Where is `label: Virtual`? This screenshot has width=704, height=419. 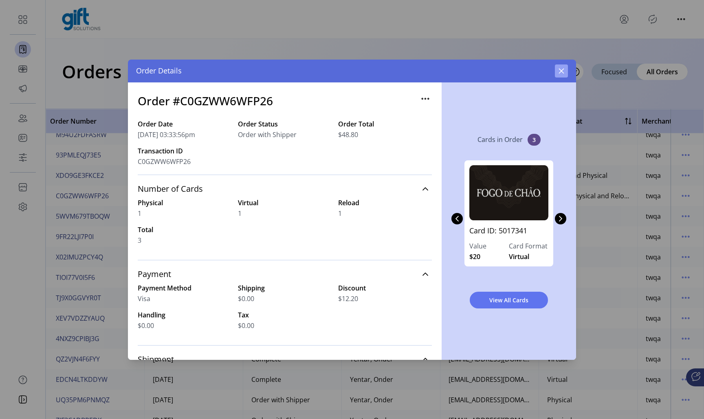
label: Virtual is located at coordinates (285, 203).